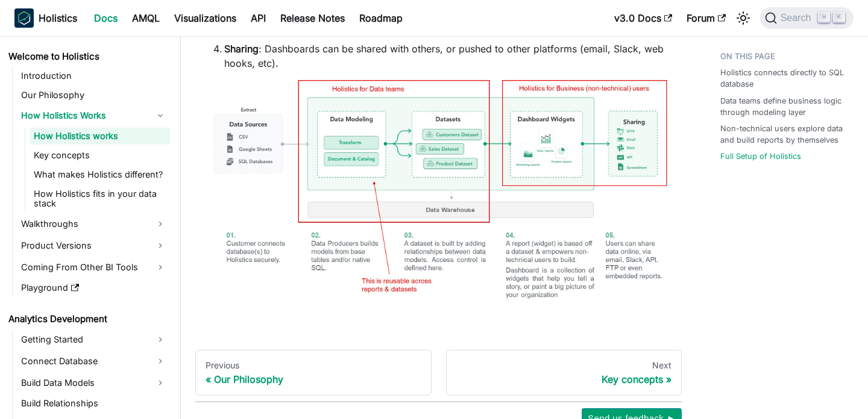  Describe the element at coordinates (806, 18) in the screenshot. I see `button: Search (Command+K)` at that location.